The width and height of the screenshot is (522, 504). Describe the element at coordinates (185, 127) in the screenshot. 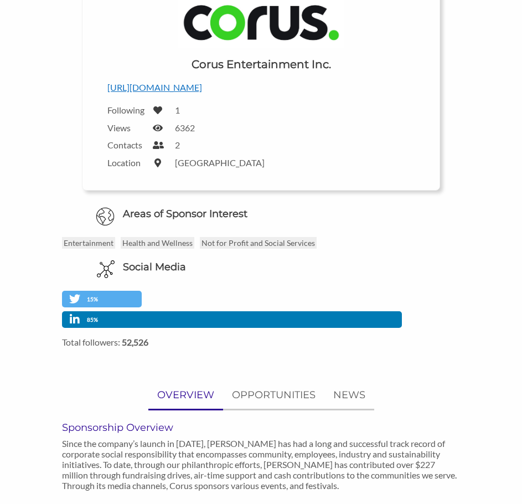

I see `label: 6362` at that location.